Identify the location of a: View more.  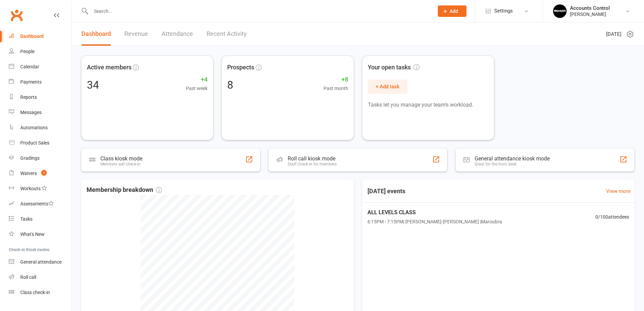
(618, 191).